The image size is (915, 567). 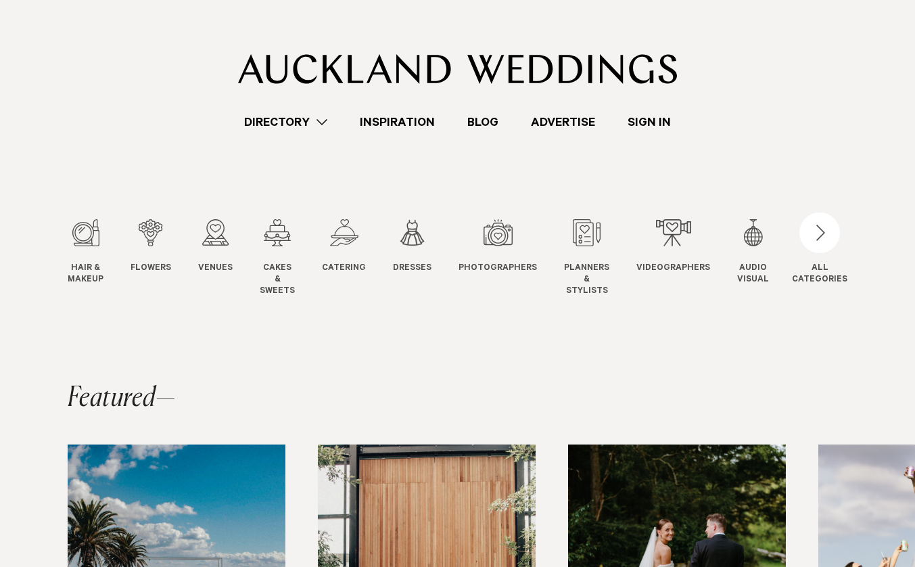 What do you see at coordinates (164, 258) in the screenshot?
I see `swiper-slide: 2 / 12` at bounding box center [164, 258].